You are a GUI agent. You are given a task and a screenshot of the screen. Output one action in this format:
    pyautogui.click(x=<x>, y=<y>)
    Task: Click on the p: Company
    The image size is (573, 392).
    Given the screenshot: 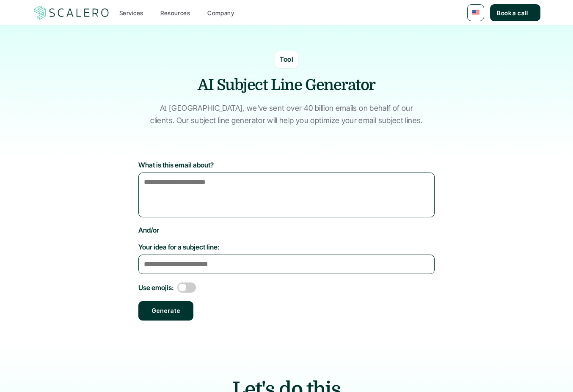 What is the action you would take?
    pyautogui.click(x=220, y=13)
    